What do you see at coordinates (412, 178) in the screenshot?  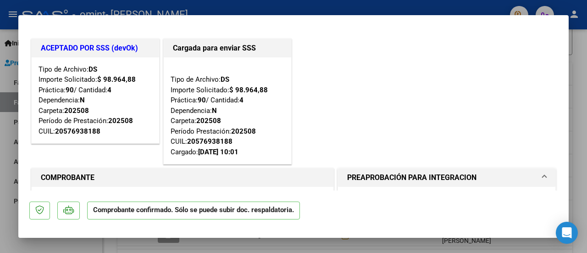 I see `h1: PREAPROBACIÓN PARA INTEGRACION` at bounding box center [412, 178].